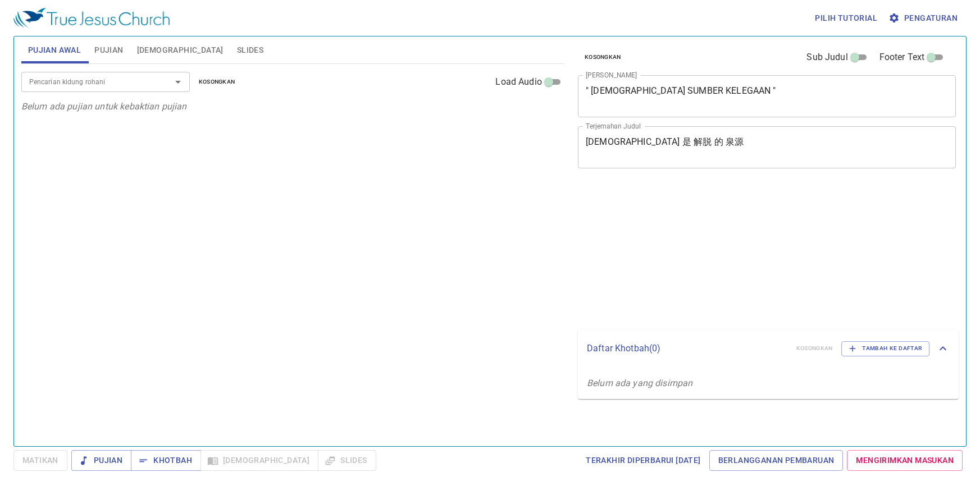 Image resolution: width=980 pixels, height=486 pixels. I want to click on button: Pilih tutorial, so click(846, 18).